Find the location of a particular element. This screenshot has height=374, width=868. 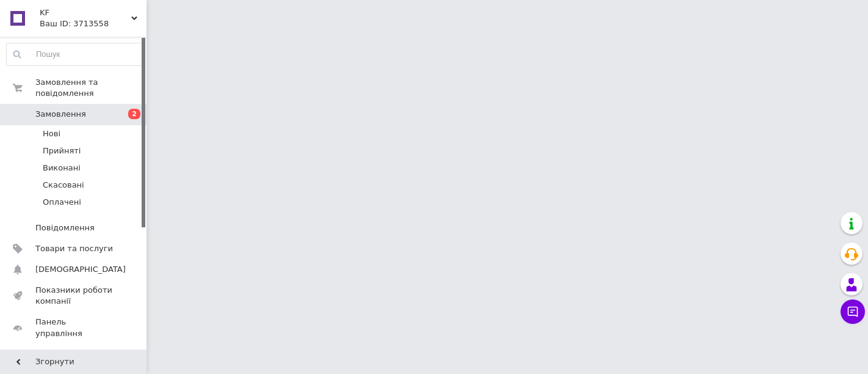

span: Повідомлення is located at coordinates (65, 228).